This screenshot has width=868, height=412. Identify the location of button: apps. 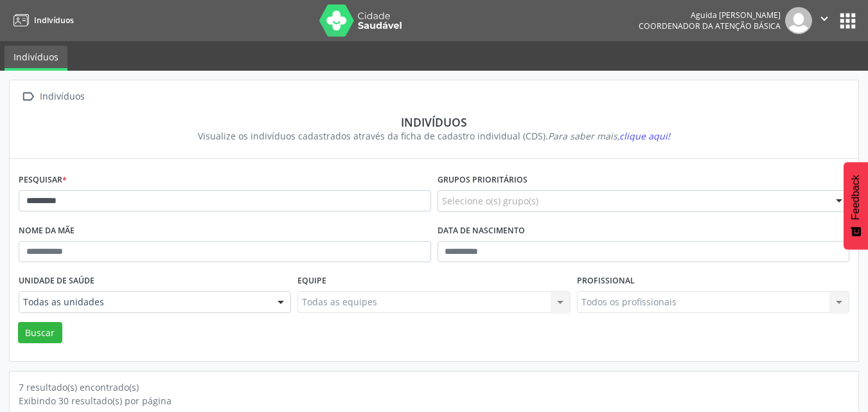
(847, 21).